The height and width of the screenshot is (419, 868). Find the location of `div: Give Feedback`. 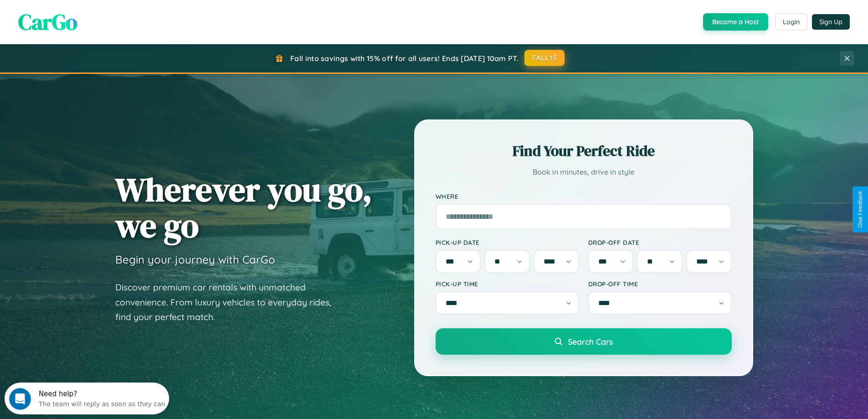

div: Give Feedback is located at coordinates (860, 209).